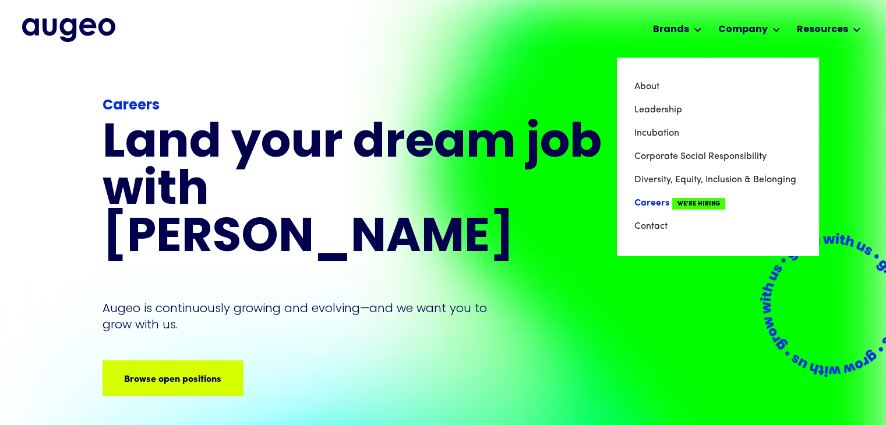 The width and height of the screenshot is (886, 425). What do you see at coordinates (718, 133) in the screenshot?
I see `a: Incubation` at bounding box center [718, 133].